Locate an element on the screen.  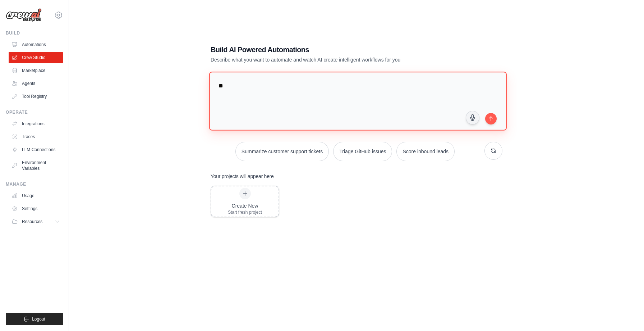
a: Tool Registry is located at coordinates (36, 96).